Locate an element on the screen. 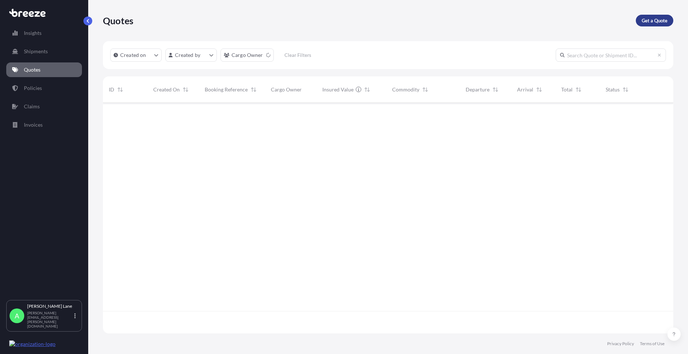 This screenshot has width=688, height=354. p: Claims is located at coordinates (32, 107).